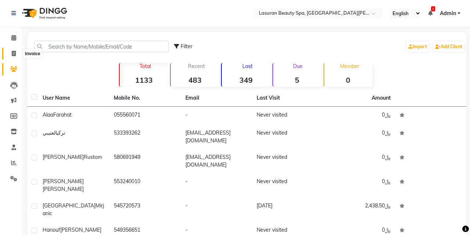 The width and height of the screenshot is (470, 235). What do you see at coordinates (62, 115) in the screenshot?
I see `span: Farahat` at bounding box center [62, 115].